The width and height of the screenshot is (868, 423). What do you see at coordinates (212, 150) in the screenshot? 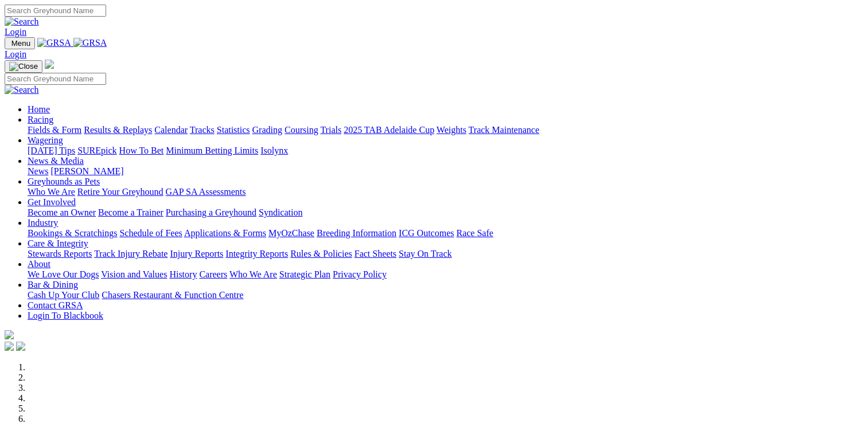
I see `a: Minimum Betting Limits` at bounding box center [212, 150].